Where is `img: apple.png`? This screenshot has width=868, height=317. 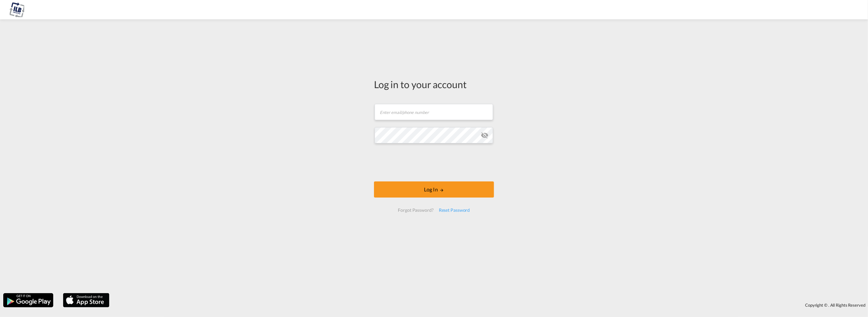
img: apple.png is located at coordinates (86, 300).